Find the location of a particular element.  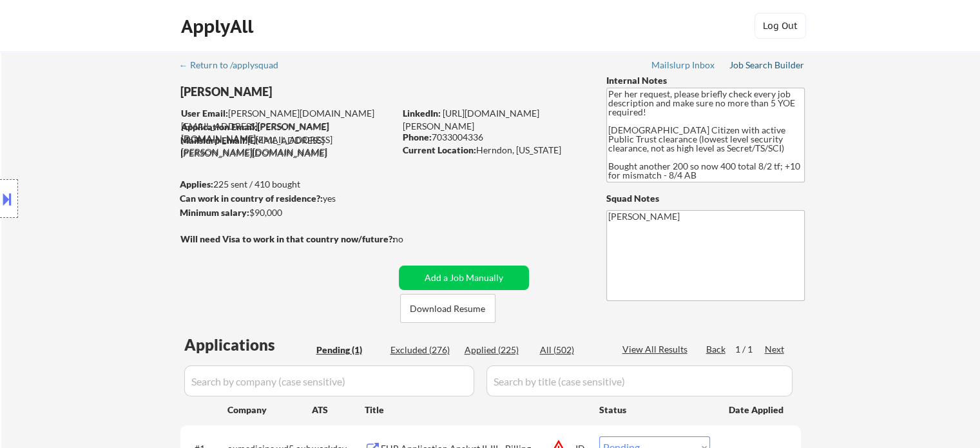

div: Pending (1) is located at coordinates (348, 350).